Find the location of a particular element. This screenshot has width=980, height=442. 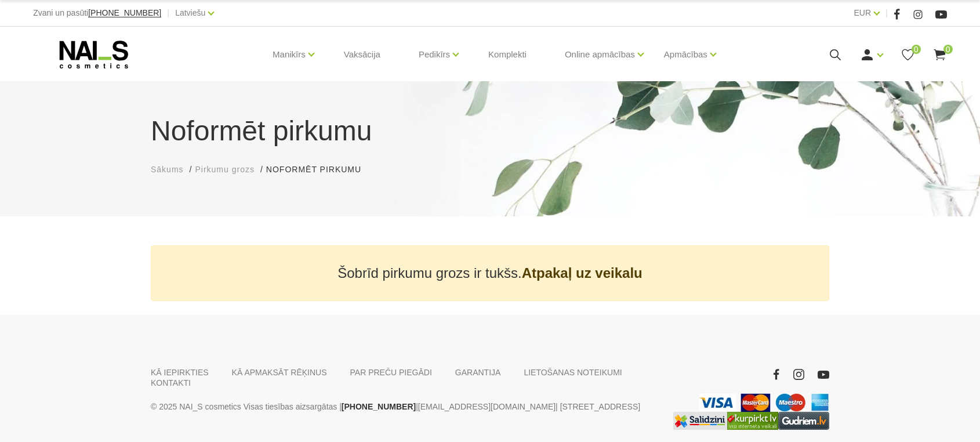

li: Noformēt pirkumu is located at coordinates (319, 169).